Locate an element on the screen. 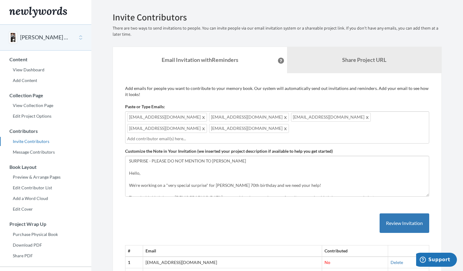 The height and width of the screenshot is (271, 463). h3: Contributors is located at coordinates (46, 131).